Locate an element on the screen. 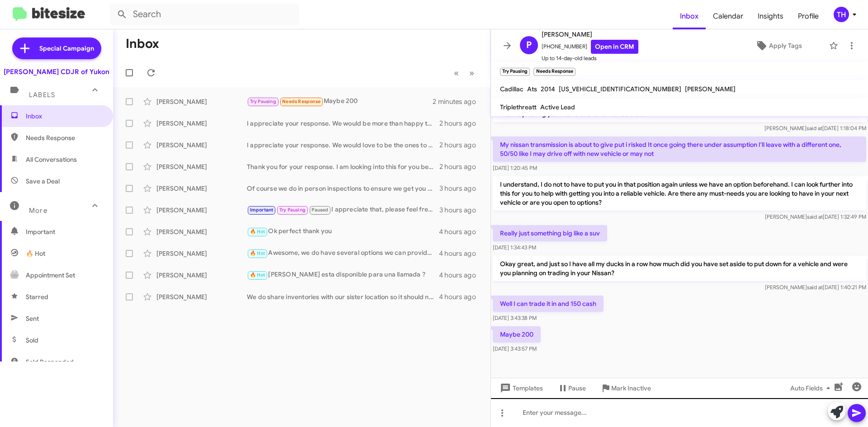 The width and height of the screenshot is (868, 427). span: 2014 is located at coordinates (548, 89).